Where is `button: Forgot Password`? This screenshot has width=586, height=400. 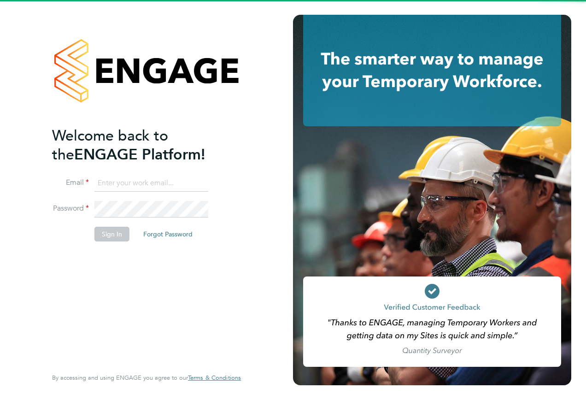 button: Forgot Password is located at coordinates (168, 234).